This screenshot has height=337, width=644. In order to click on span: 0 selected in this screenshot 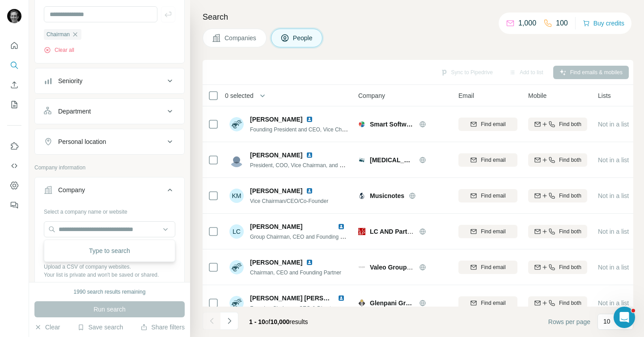, I will do `click(239, 96)`.